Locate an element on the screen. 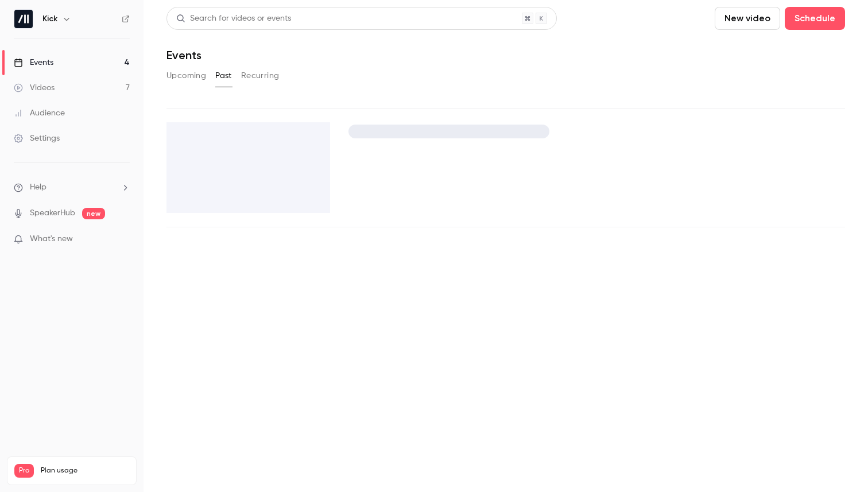  li: help-dropdown-opener is located at coordinates (72, 187).